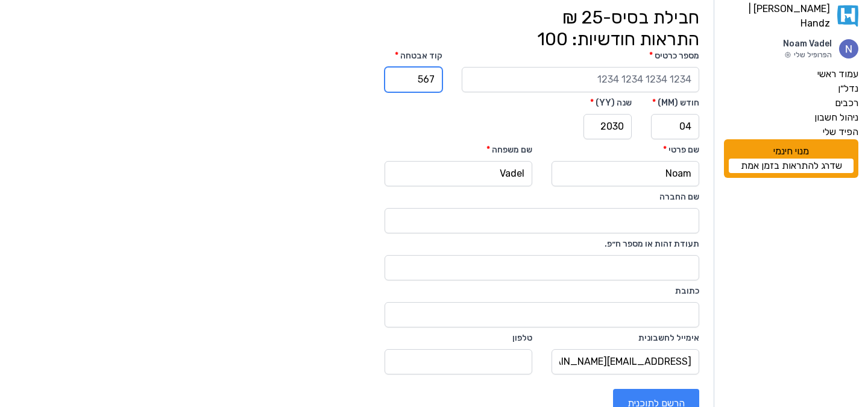 Image resolution: width=868 pixels, height=407 pixels. I want to click on label: רכבים, so click(846, 103).